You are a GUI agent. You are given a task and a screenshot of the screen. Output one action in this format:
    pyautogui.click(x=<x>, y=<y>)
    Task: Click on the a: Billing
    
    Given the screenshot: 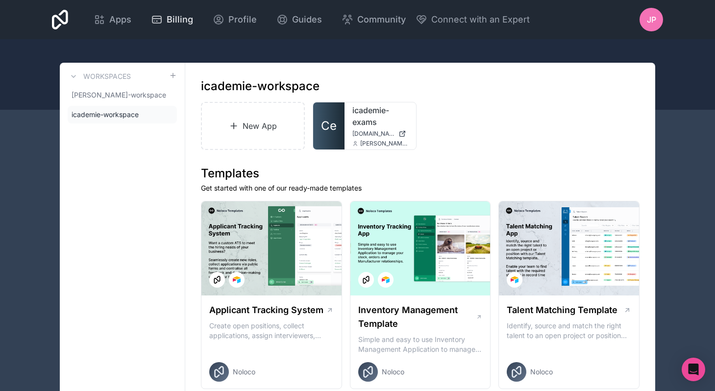 What is the action you would take?
    pyautogui.click(x=172, y=20)
    